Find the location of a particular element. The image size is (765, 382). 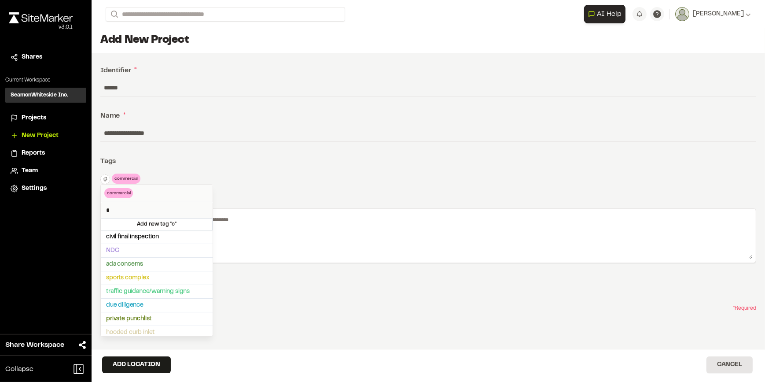

span: hooded curb inlet is located at coordinates (157, 332).